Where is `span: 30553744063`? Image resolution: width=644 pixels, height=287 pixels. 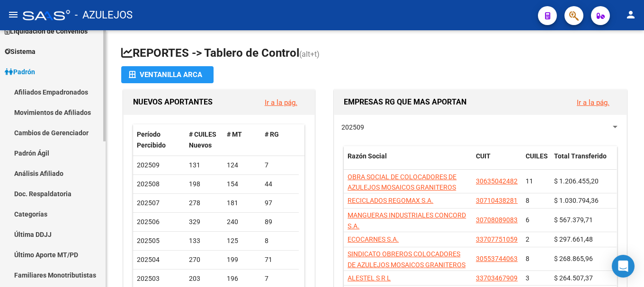 span: 30553744063 is located at coordinates (496, 258).